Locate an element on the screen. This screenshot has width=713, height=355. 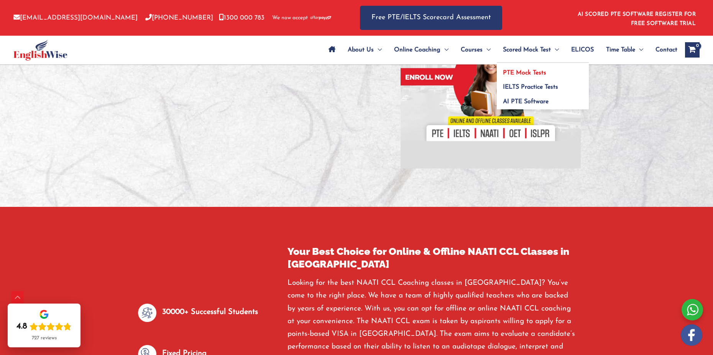
div: 4.8 is located at coordinates (22, 326).